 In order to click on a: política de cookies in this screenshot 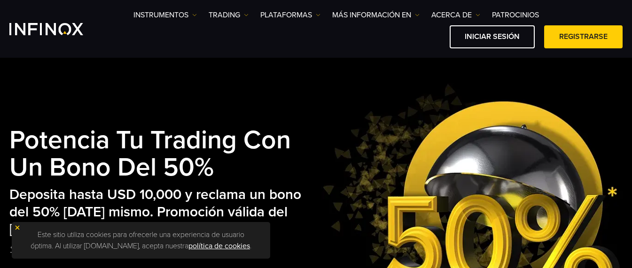, I will do `click(219, 246)`.